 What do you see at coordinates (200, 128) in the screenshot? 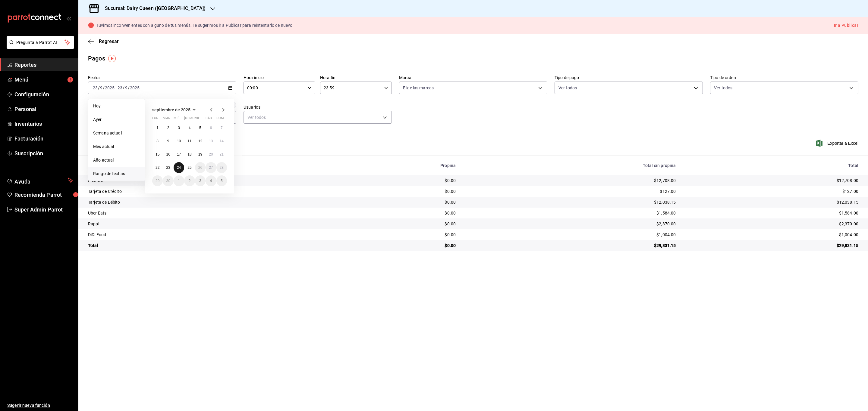
I see `button: 5 de septiembre de 2025` at bounding box center [200, 128].